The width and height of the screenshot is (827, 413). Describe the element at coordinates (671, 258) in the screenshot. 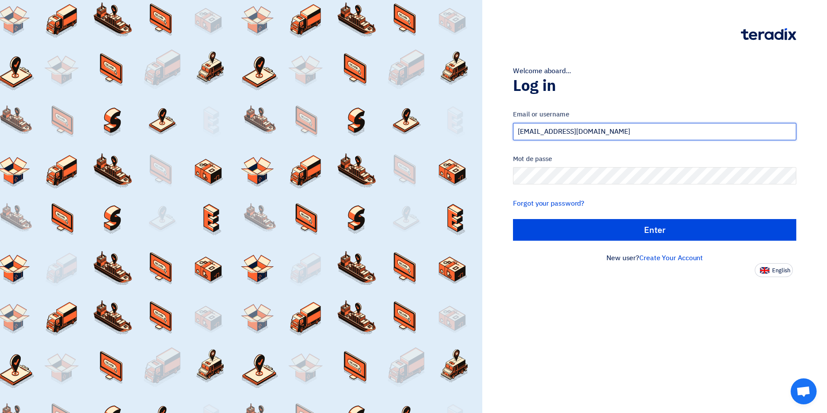

I see `a: Create Your Account` at that location.